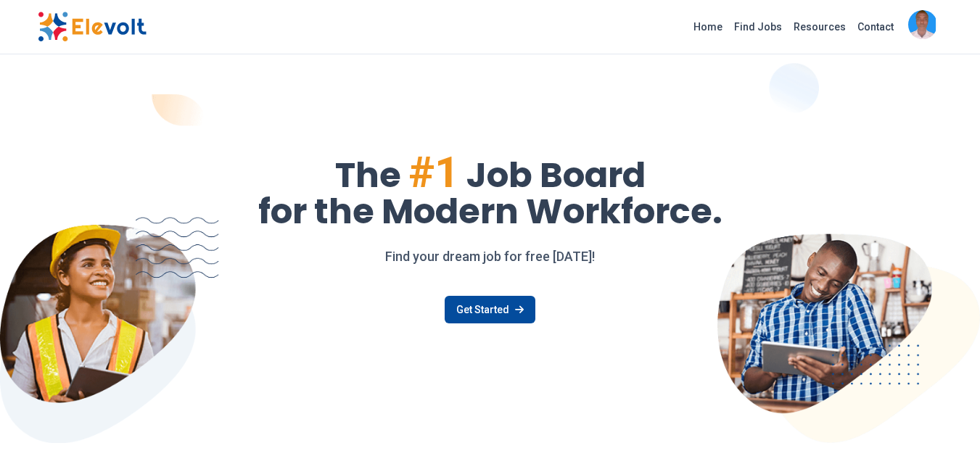 The width and height of the screenshot is (980, 472). What do you see at coordinates (758, 27) in the screenshot?
I see `a: Find Jobs` at bounding box center [758, 27].